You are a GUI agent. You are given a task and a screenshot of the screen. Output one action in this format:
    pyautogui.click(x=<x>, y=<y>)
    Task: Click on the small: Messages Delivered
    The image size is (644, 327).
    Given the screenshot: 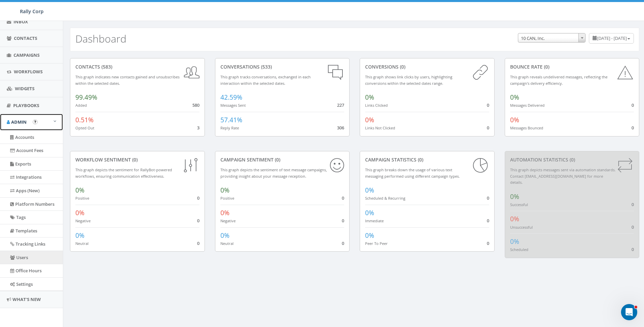 What is the action you would take?
    pyautogui.click(x=527, y=105)
    